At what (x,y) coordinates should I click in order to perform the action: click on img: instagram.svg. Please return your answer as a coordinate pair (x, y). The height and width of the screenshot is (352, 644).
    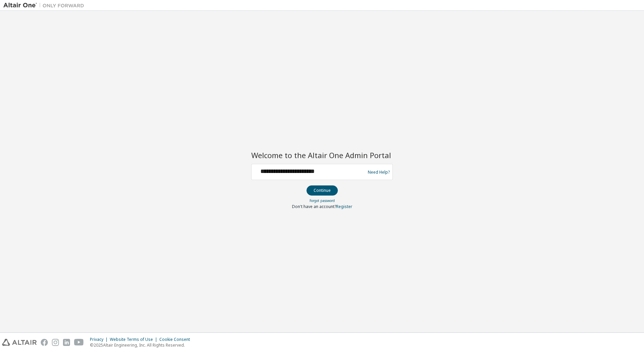
    Looking at the image, I should click on (55, 341).